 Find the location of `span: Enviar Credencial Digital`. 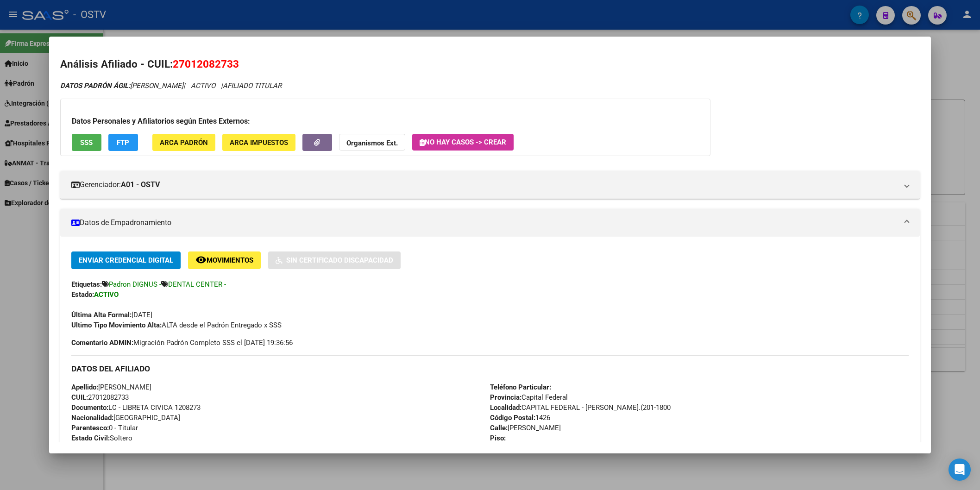

span: Enviar Credencial Digital is located at coordinates (126, 261).